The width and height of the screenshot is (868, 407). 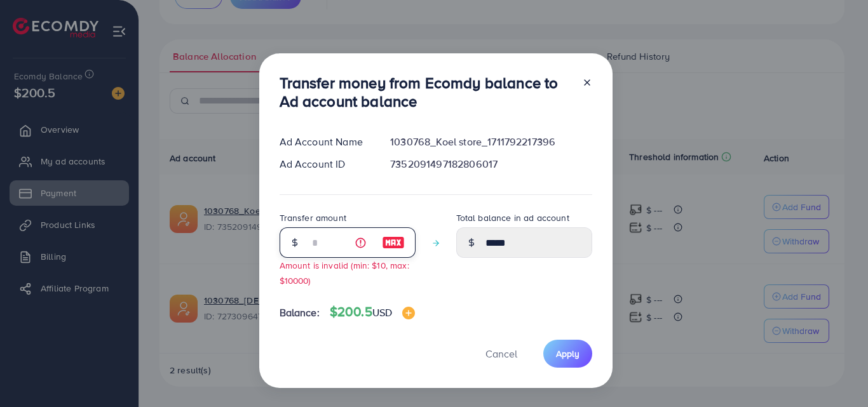 What do you see at coordinates (345, 273) in the screenshot?
I see `small: Amount is invalid (min: $10, max: $10000)` at bounding box center [345, 273].